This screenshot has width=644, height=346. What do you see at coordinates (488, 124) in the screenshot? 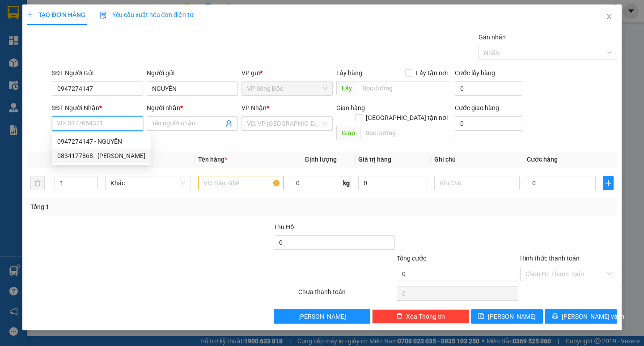
I see `input: Cước giao hàng` at bounding box center [488, 124].